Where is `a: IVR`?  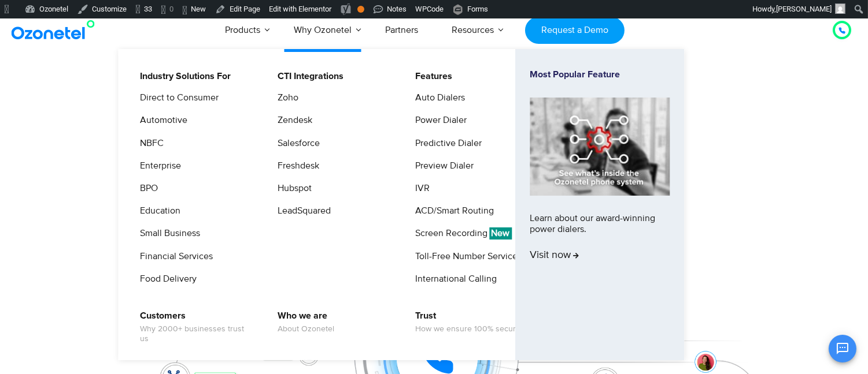
a: IVR is located at coordinates (420, 189).